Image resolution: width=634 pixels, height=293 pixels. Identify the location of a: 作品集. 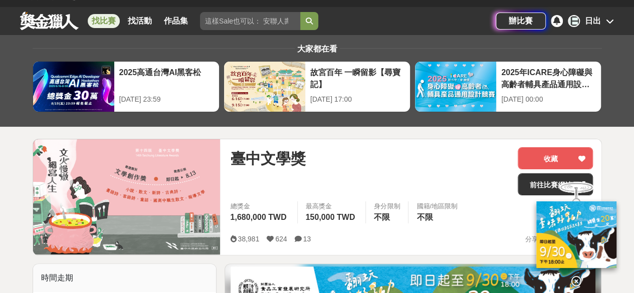
(176, 21).